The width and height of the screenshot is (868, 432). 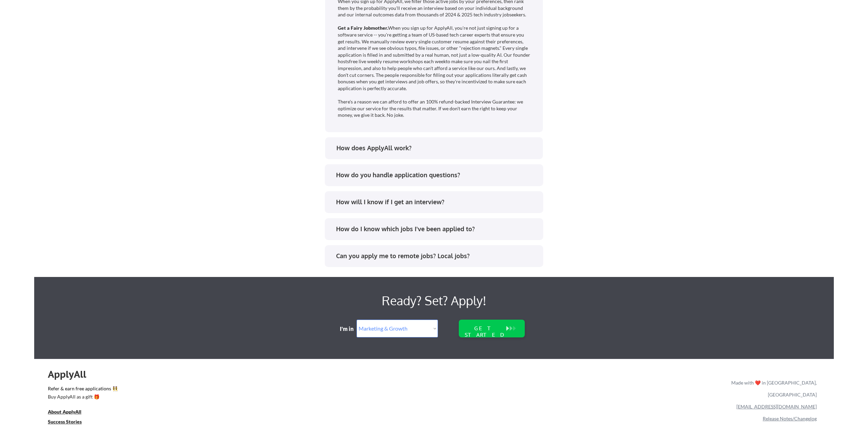 I want to click on a: Release Notes/Changelog, so click(x=790, y=419).